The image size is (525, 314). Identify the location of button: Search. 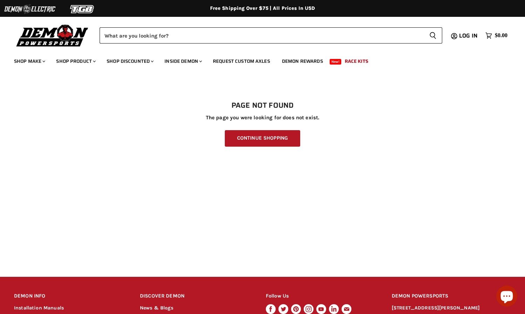
(433, 35).